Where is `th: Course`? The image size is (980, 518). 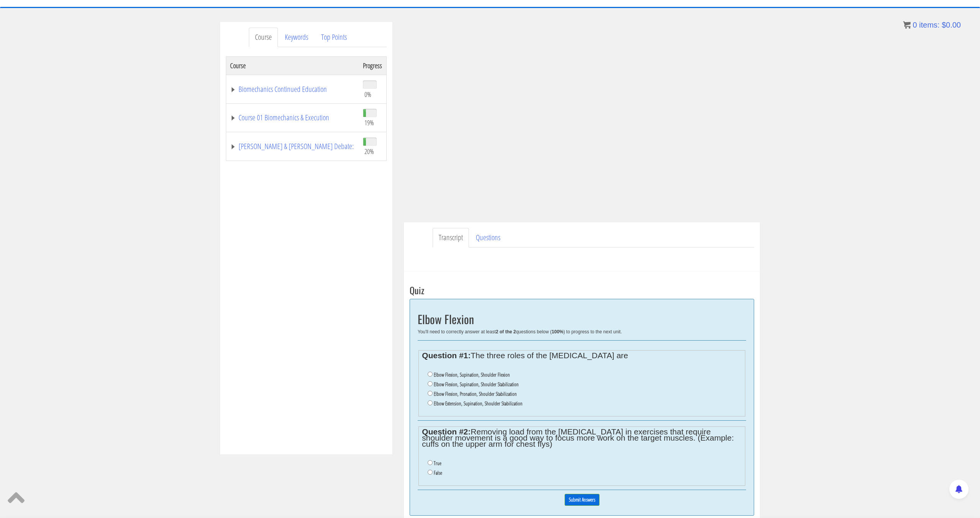
th: Course is located at coordinates (293, 66).